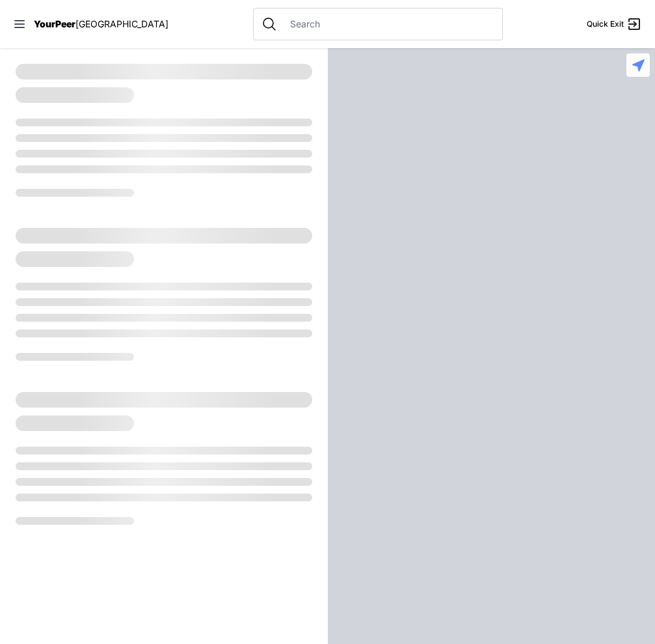  What do you see at coordinates (605, 24) in the screenshot?
I see `span: Quick Exit` at bounding box center [605, 24].